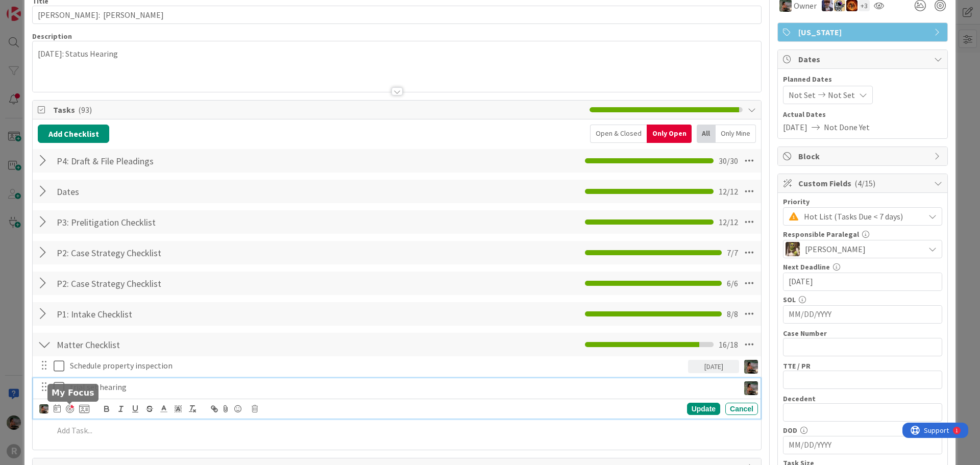 This screenshot has width=980, height=465. I want to click on span: 8 / 8, so click(732, 314).